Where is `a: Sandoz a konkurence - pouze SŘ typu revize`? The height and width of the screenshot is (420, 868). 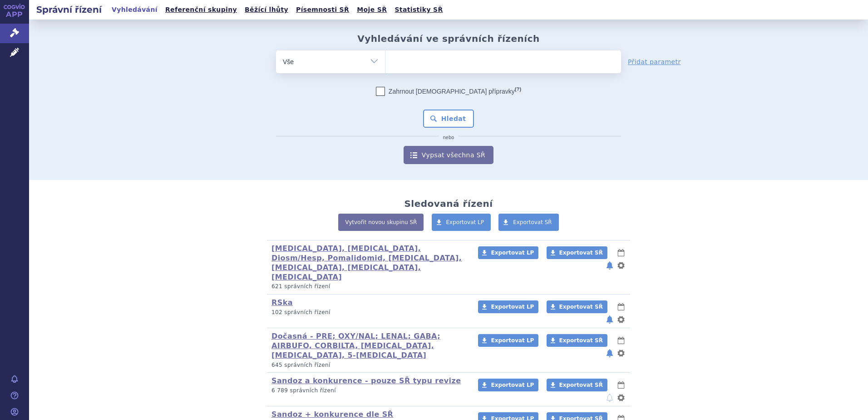
a: Sandoz a konkurence - pouze SŘ typu revize is located at coordinates (366, 380).